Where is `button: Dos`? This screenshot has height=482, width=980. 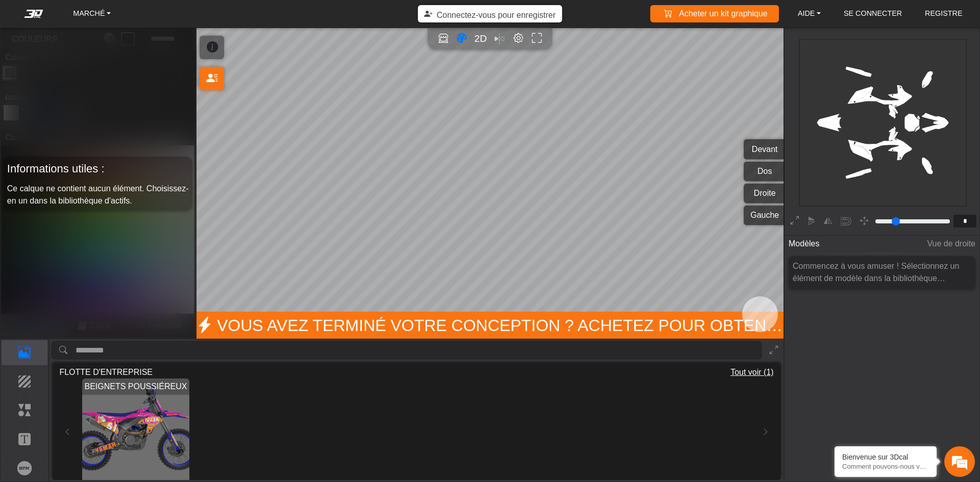
button: Dos is located at coordinates (765, 171).